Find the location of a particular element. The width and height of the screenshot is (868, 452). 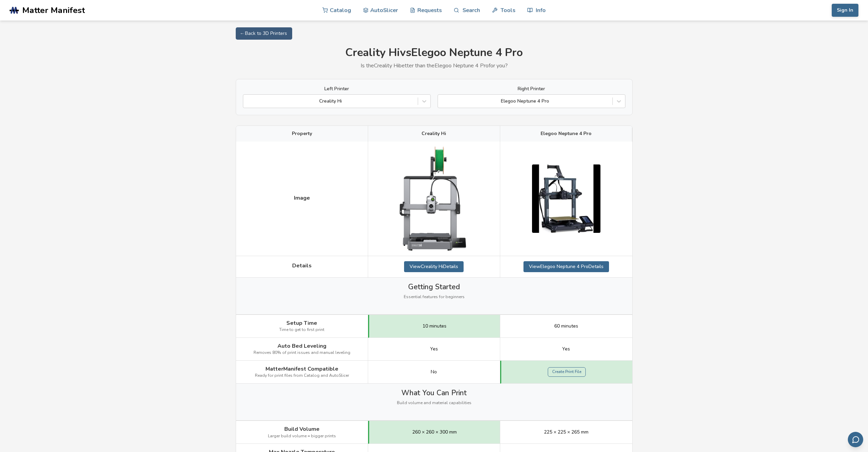

span: Time to get to first print is located at coordinates (302, 330).